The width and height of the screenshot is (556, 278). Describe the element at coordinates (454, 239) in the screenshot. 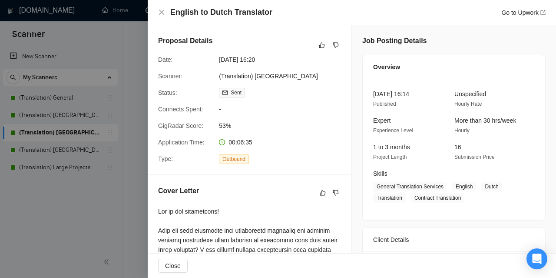

I see `div: Client Details` at that location.